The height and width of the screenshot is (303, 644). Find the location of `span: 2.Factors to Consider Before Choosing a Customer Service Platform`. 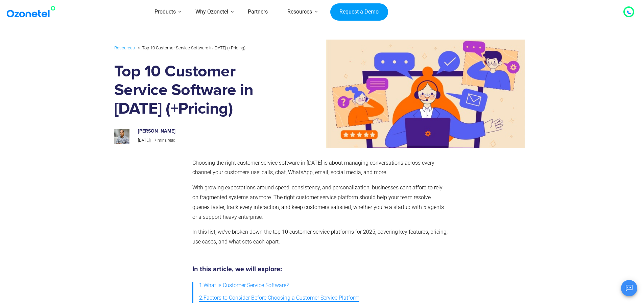

span: 2.Factors to Consider Before Choosing a Customer Service Platform is located at coordinates (279, 298).